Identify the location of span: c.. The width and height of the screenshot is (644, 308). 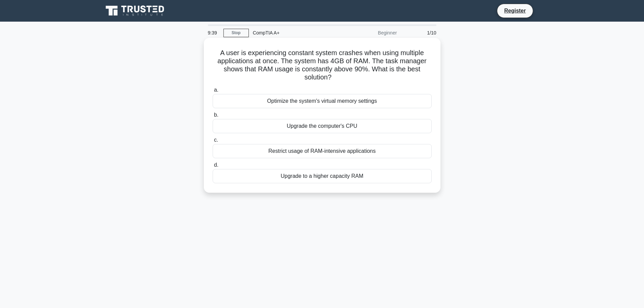
(216, 139).